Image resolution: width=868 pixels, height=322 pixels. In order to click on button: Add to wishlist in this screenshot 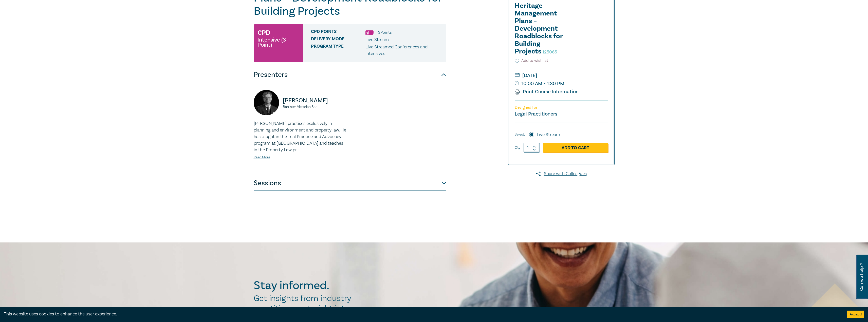, I will do `click(532, 60)`.